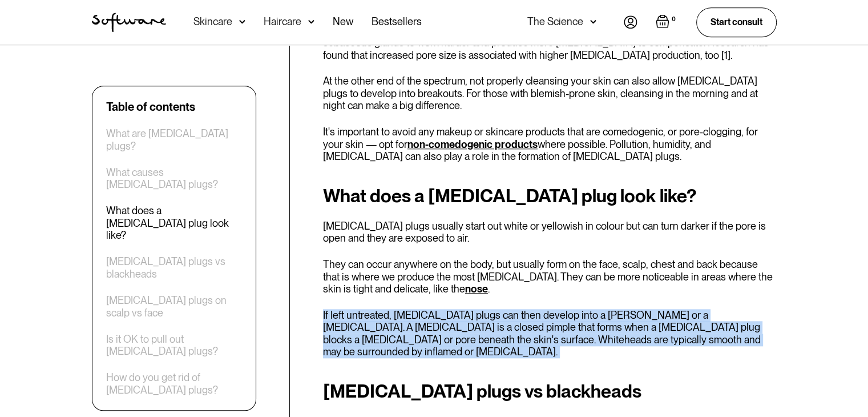  What do you see at coordinates (129, 23) in the screenshot?
I see `img: Software Logo` at bounding box center [129, 23].